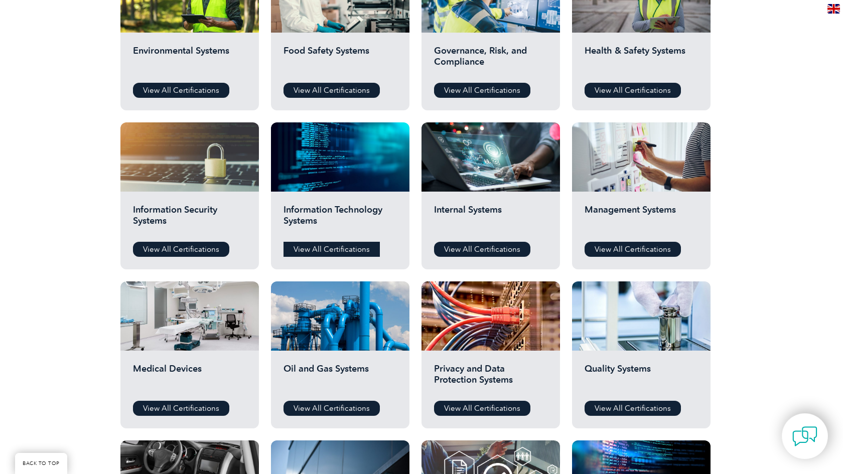  I want to click on h2: Management Systems, so click(641, 219).